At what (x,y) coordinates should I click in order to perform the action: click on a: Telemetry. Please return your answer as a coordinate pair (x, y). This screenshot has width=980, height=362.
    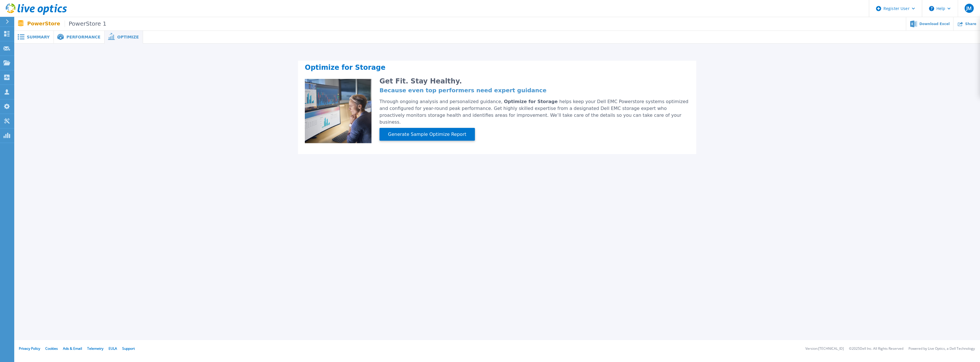
    Looking at the image, I should click on (95, 349).